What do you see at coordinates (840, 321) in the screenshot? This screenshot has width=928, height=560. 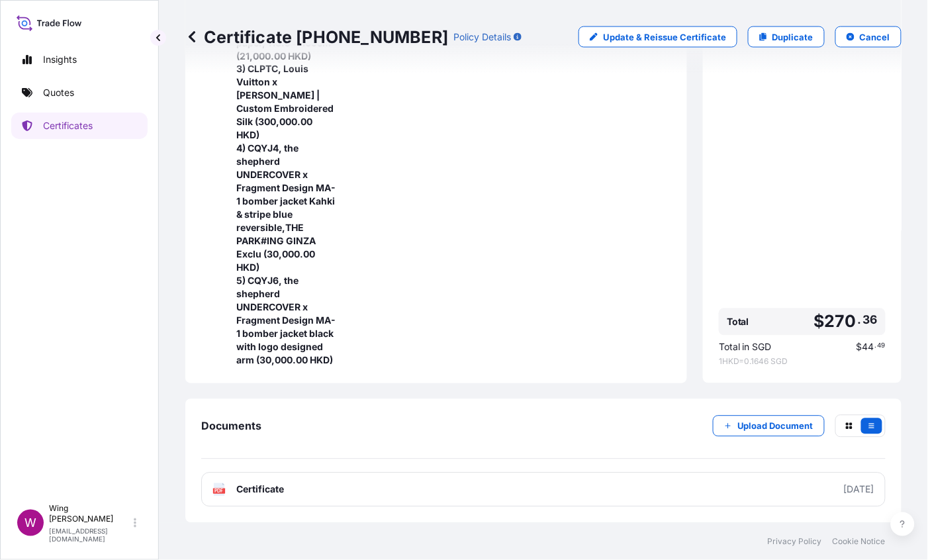 I see `span: 270` at bounding box center [840, 321].